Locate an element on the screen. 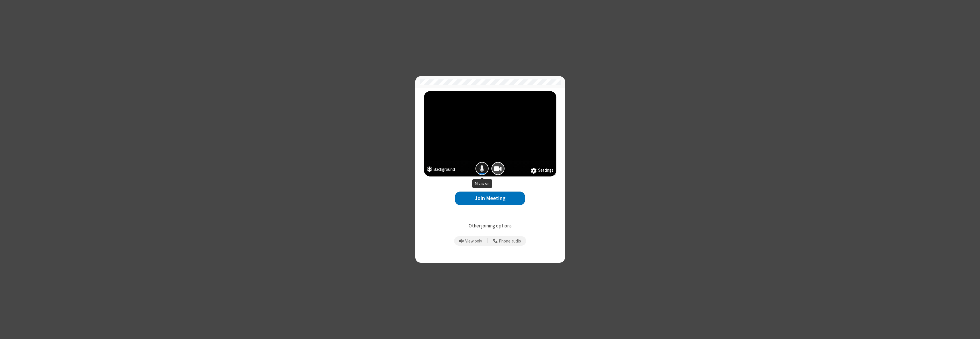 The image size is (980, 339). button: Use your phone for mic and speaker while you view the meeting on this device. is located at coordinates (507, 241).